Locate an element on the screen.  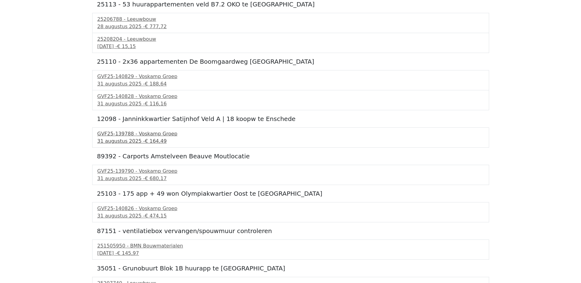
div: 25206788 - Leeuwbouw is located at coordinates (291, 19).